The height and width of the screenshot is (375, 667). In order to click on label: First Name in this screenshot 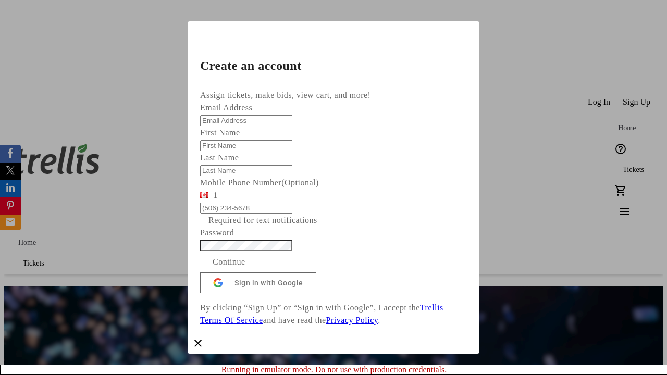, I will do `click(220, 132)`.